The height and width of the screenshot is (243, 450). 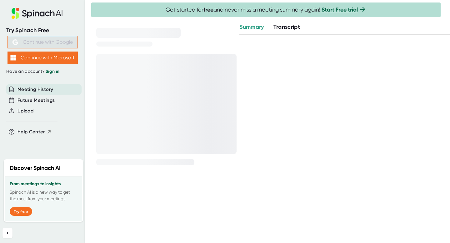 What do you see at coordinates (340, 10) in the screenshot?
I see `a: Start Free trial` at bounding box center [340, 10].